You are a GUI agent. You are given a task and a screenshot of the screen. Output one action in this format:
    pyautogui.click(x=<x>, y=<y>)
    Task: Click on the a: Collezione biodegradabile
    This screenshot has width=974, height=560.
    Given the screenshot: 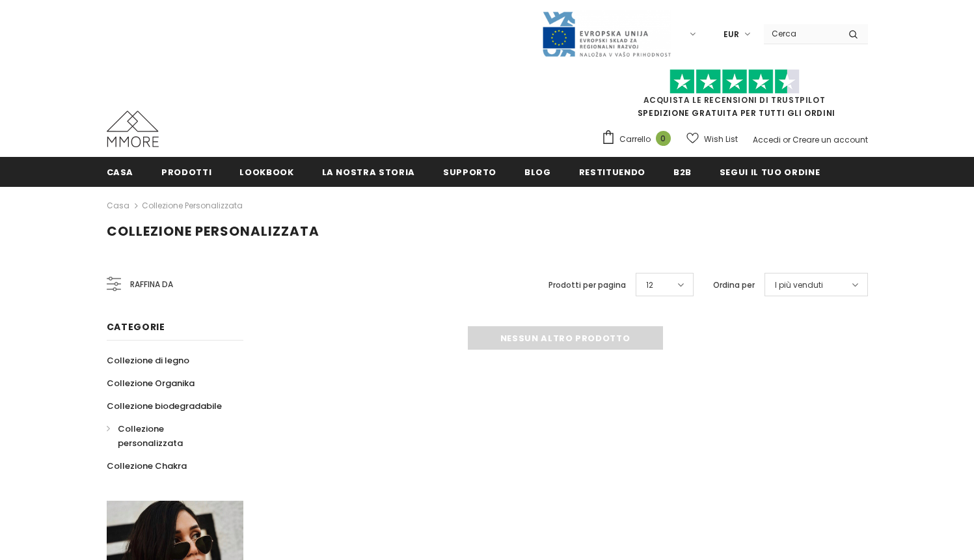 What is the action you would take?
    pyautogui.click(x=164, y=406)
    